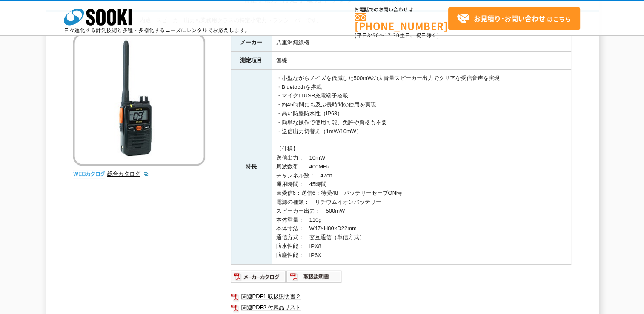 This screenshot has width=644, height=314. Describe the element at coordinates (397, 35) in the screenshot. I see `span: (平日 ～ 土日、祝日除く)` at that location.